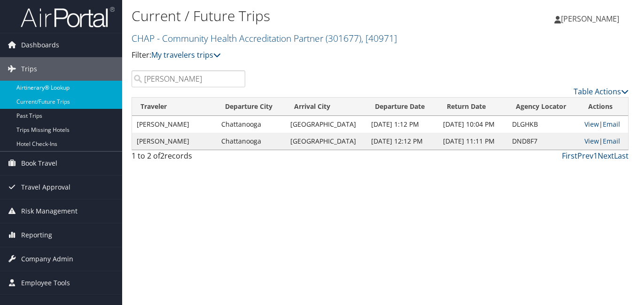 Image resolution: width=638 pixels, height=305 pixels. I want to click on input: Search Traveler or Arrival City, so click(188, 79).